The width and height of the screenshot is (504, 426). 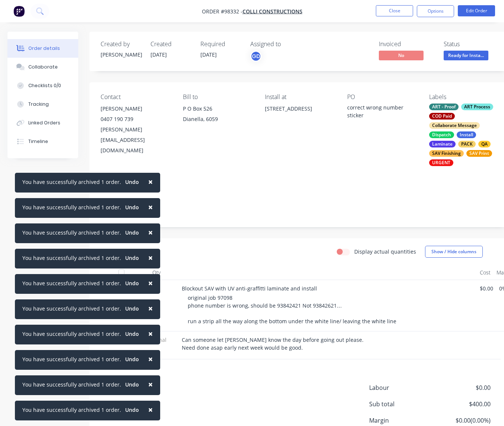 I want to click on button: Ready for Insta..., so click(x=466, y=56).